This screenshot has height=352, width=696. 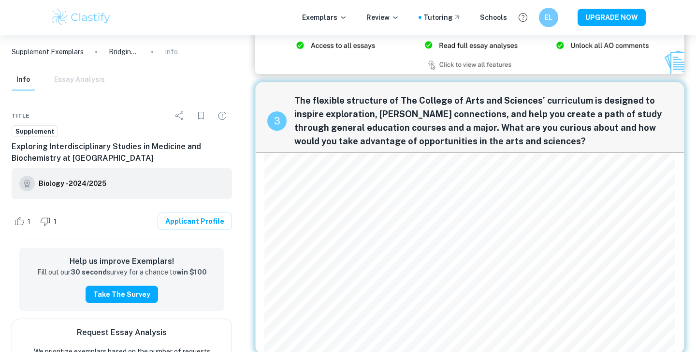 What do you see at coordinates (195, 221) in the screenshot?
I see `a: Applicant Profile` at bounding box center [195, 221].